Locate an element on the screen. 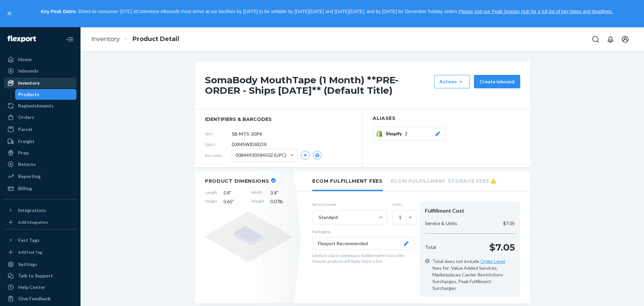  a: Help Center is located at coordinates (40, 287).